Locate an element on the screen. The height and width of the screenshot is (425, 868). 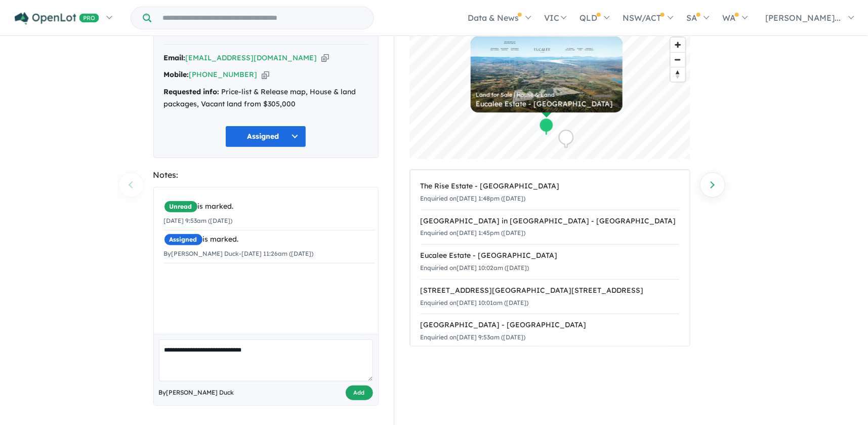
span: Unread is located at coordinates (180, 206).